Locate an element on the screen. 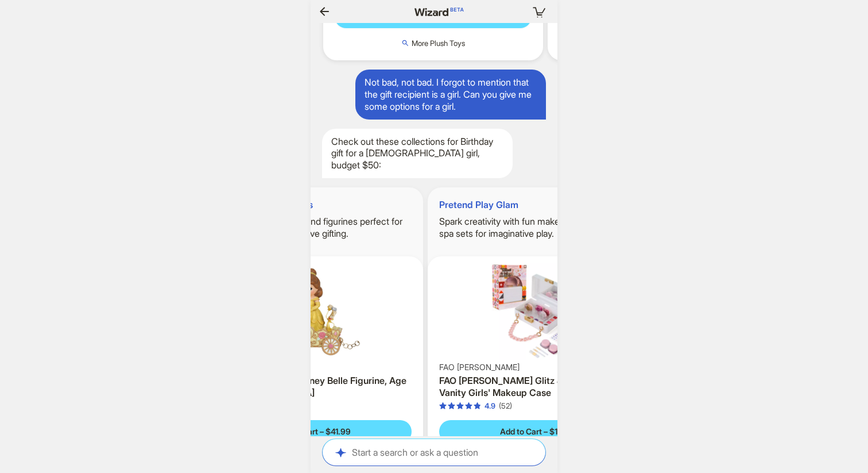  h1: Pretend Play Glam is located at coordinates (538, 198).